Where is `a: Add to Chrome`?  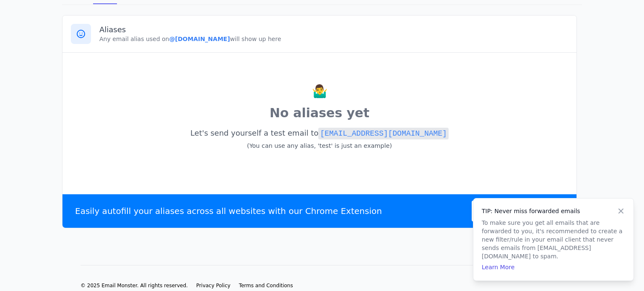 a: Add to Chrome is located at coordinates (518, 211).